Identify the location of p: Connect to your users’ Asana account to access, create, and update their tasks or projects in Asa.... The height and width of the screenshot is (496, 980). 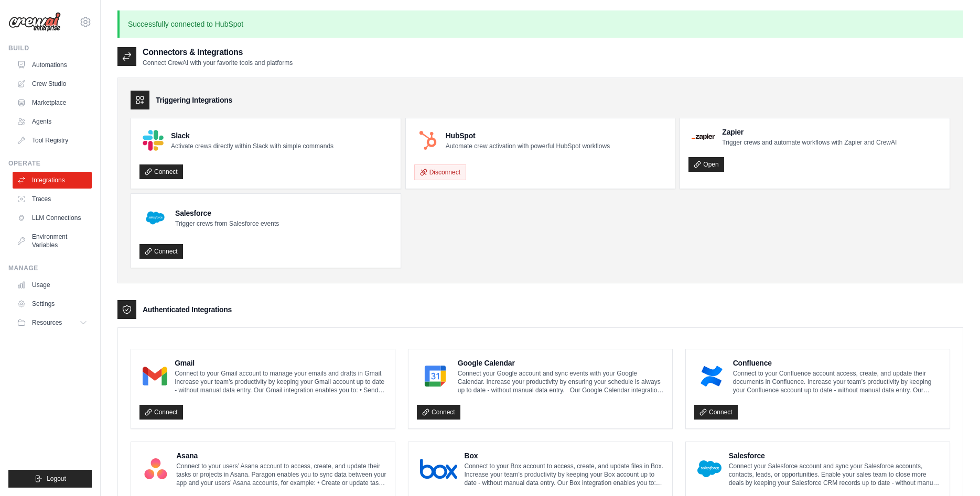
(281, 475).